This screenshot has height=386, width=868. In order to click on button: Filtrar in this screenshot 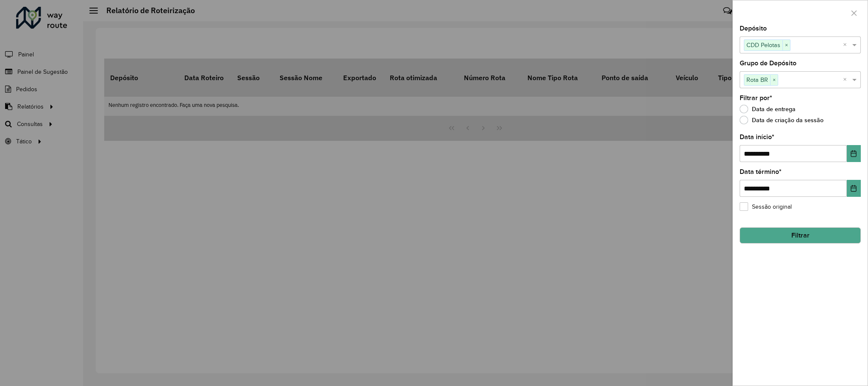, I will do `click(800, 235)`.